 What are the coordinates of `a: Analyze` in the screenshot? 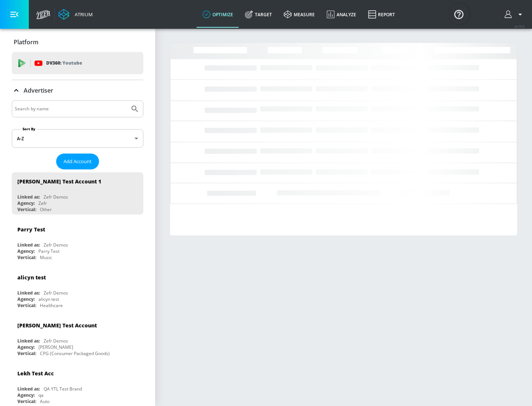 It's located at (341, 14).